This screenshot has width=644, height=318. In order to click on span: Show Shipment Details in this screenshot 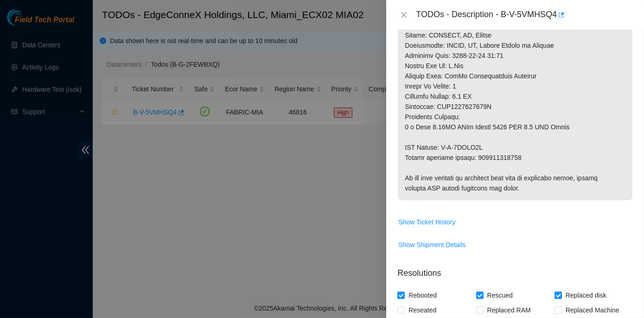, I will do `click(431, 245)`.